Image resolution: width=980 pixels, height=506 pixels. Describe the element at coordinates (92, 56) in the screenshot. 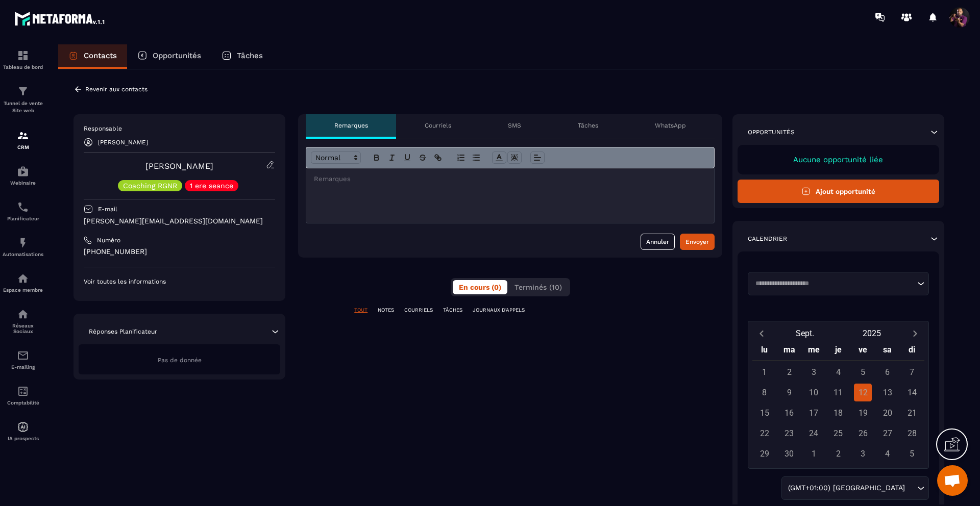

I see `a: Contacts` at that location.